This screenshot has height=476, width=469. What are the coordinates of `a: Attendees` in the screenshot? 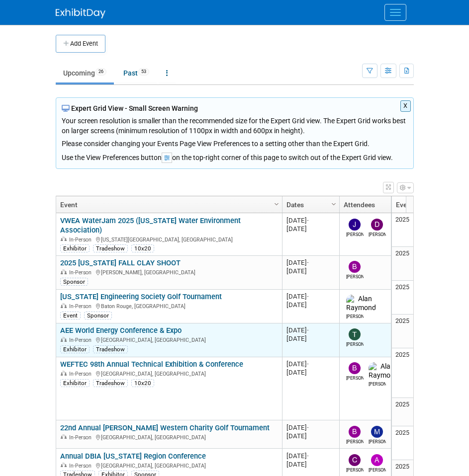 It's located at (387, 205).